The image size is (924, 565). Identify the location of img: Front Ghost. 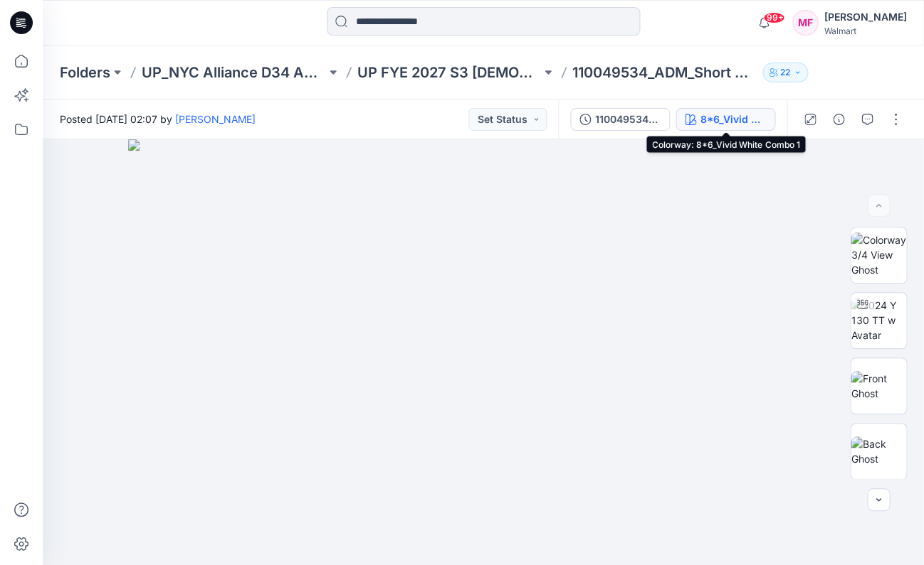
(879, 386).